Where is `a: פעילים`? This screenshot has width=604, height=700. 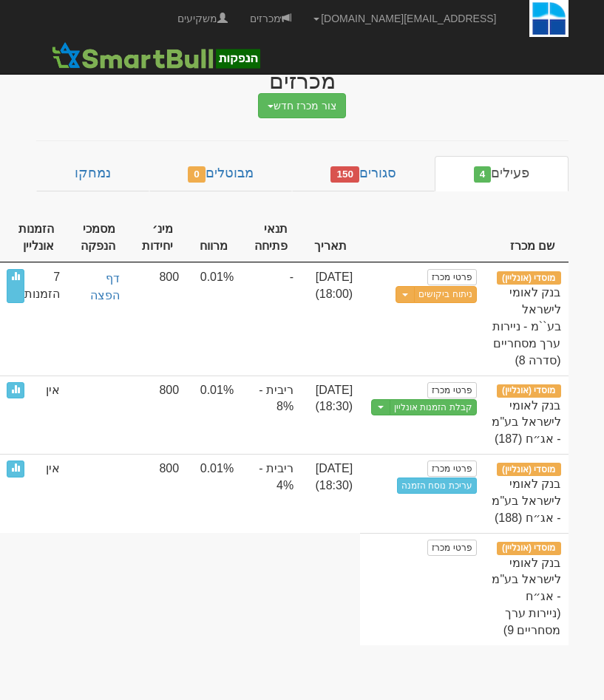 a: פעילים is located at coordinates (502, 174).